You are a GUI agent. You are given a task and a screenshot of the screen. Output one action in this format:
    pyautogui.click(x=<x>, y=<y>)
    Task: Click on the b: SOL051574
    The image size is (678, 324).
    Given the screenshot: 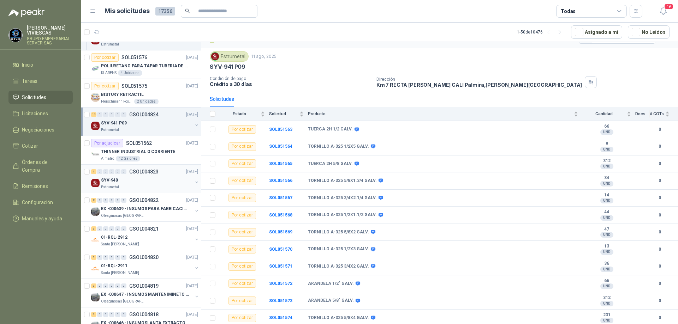 What is the action you would take?
    pyautogui.click(x=281, y=318)
    